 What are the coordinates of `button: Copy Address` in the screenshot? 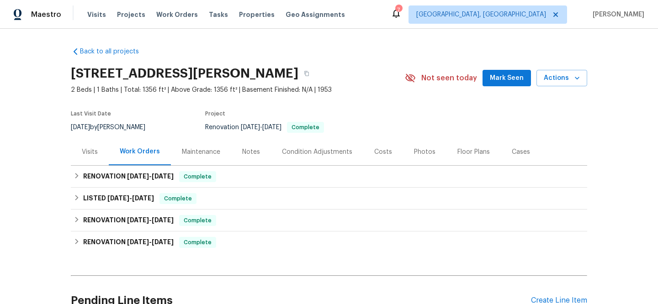 It's located at (306, 74).